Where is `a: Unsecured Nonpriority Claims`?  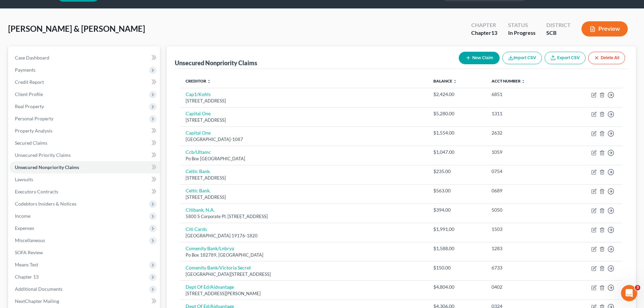 a: Unsecured Nonpriority Claims is located at coordinates (84, 168).